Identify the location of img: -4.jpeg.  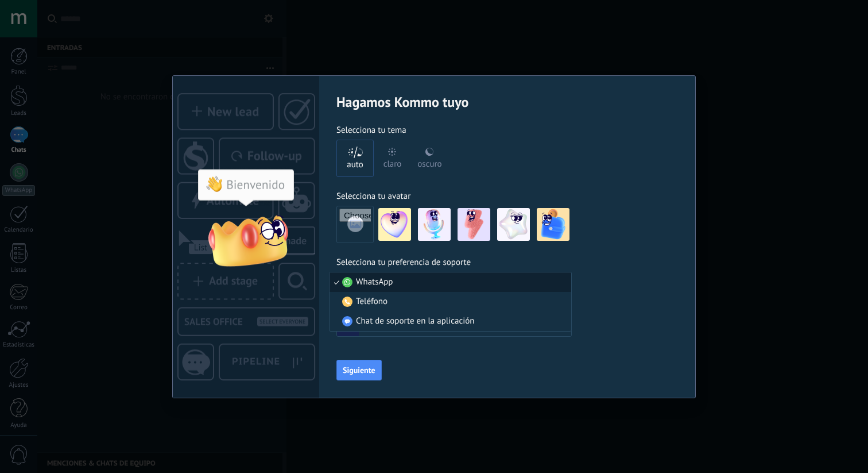
(513, 224).